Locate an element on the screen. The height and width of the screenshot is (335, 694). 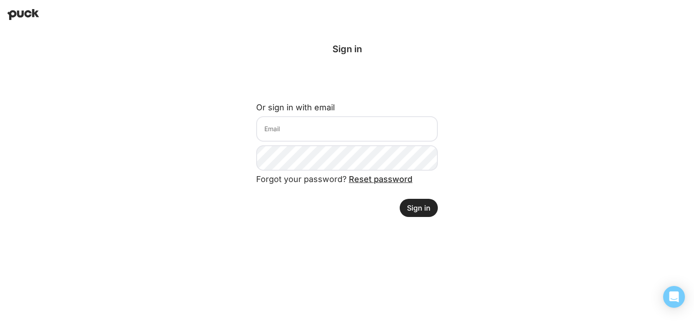
div: Open Intercom Messenger is located at coordinates (674, 297).